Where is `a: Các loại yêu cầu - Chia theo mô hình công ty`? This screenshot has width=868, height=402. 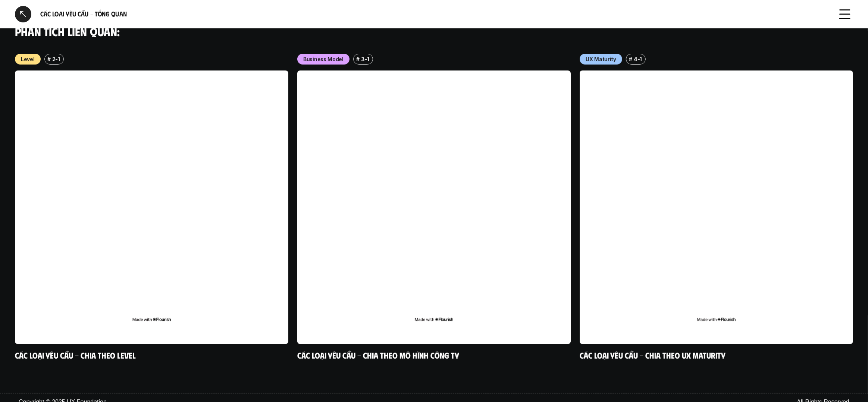 a: Các loại yêu cầu - Chia theo mô hình công ty is located at coordinates (378, 355).